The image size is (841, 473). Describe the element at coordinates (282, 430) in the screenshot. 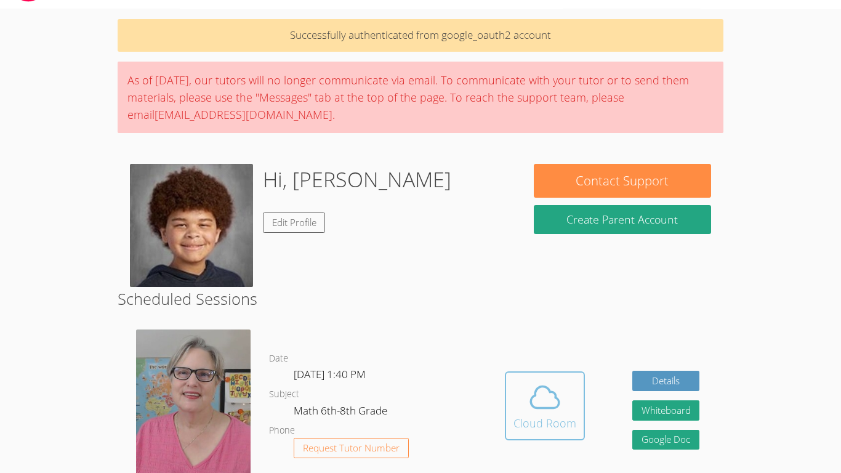

I see `dt: Phone` at that location.